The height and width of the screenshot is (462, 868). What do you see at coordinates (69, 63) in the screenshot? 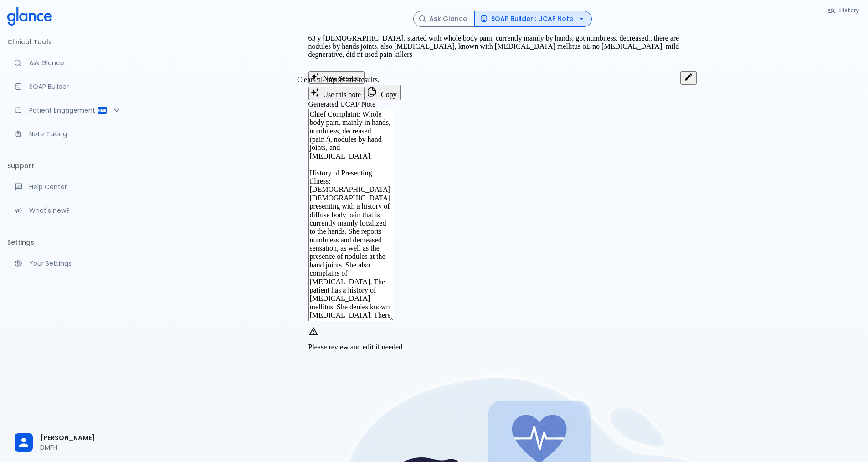
I see `a: Moramiz: Find ICD10AM codes instantly` at bounding box center [69, 63].